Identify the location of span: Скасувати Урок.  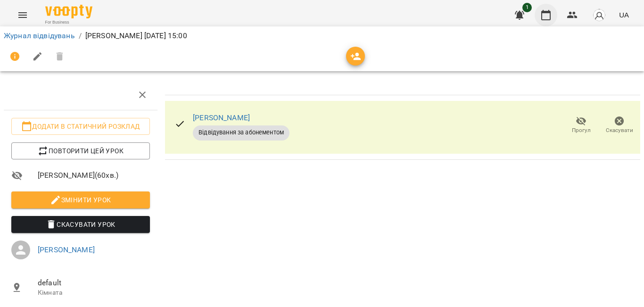
(80, 225).